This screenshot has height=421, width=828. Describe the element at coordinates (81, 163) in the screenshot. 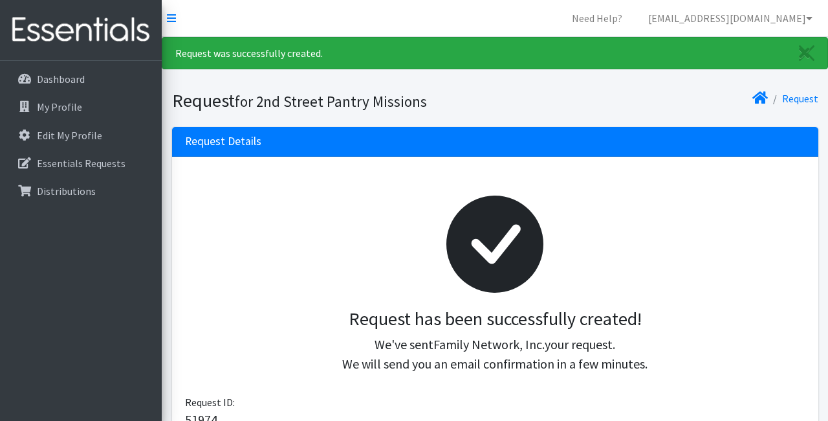

I see `a: Essentials Requests` at that location.